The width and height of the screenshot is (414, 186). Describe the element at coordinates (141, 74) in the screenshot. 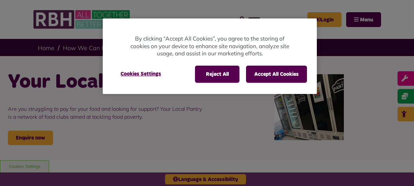

I see `button: Cookies Settings` at that location.